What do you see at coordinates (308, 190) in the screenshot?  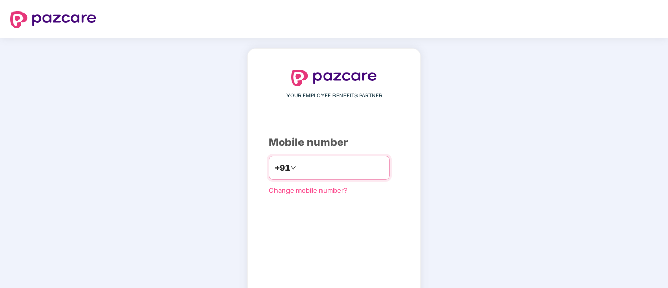 I see `span: Change mobile number?` at bounding box center [308, 190].